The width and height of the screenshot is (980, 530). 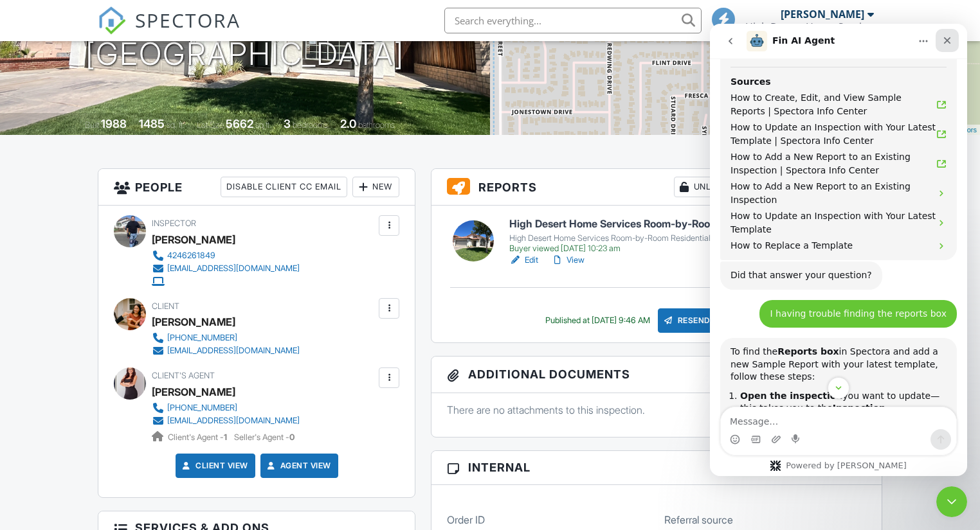 What do you see at coordinates (226, 256) in the screenshot?
I see `a: 4246261849` at bounding box center [226, 256].